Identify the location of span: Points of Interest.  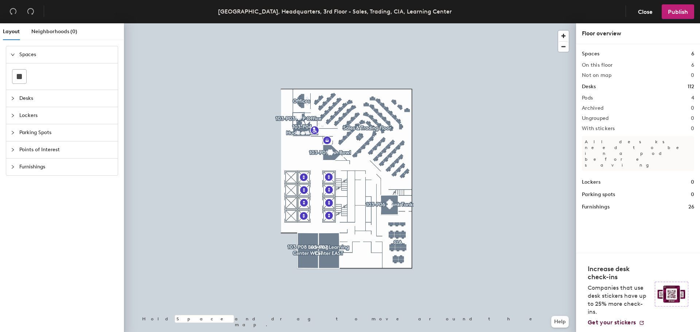
(66, 150).